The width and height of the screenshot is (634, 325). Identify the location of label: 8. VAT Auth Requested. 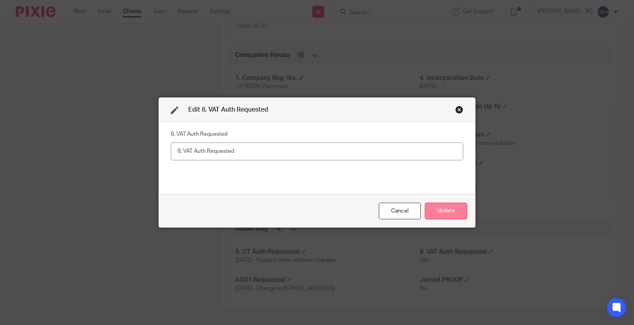
(199, 134).